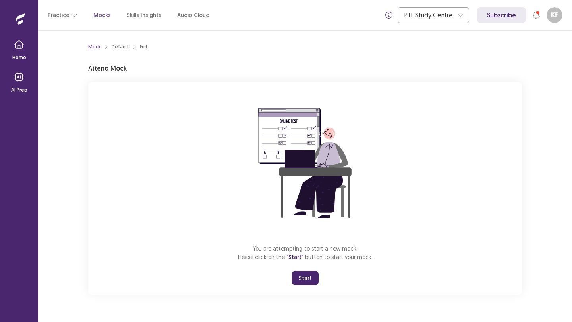 This screenshot has width=572, height=322. I want to click on div: Default, so click(120, 47).